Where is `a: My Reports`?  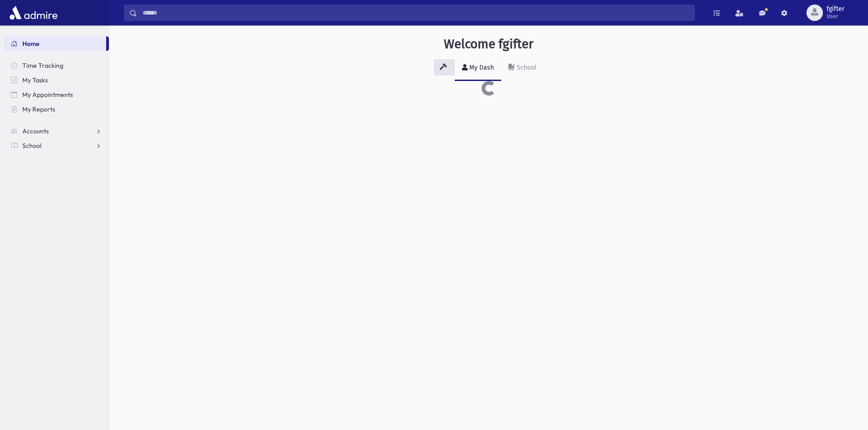
a: My Reports is located at coordinates (56, 109).